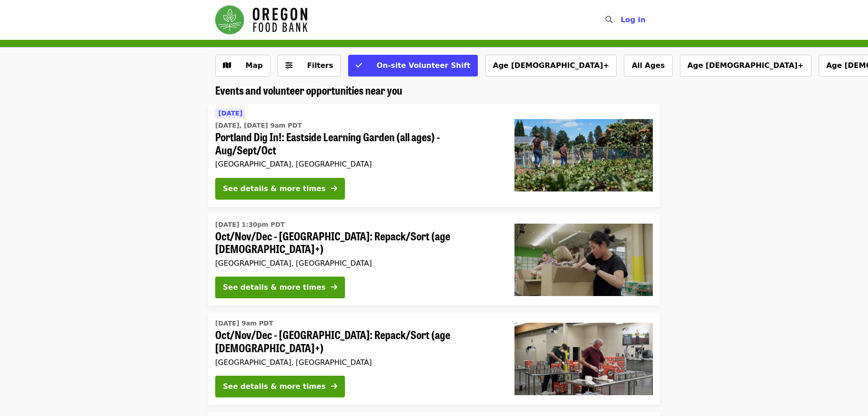  Describe the element at coordinates (423, 65) in the screenshot. I see `span: On-site Volunteer Shift` at that location.